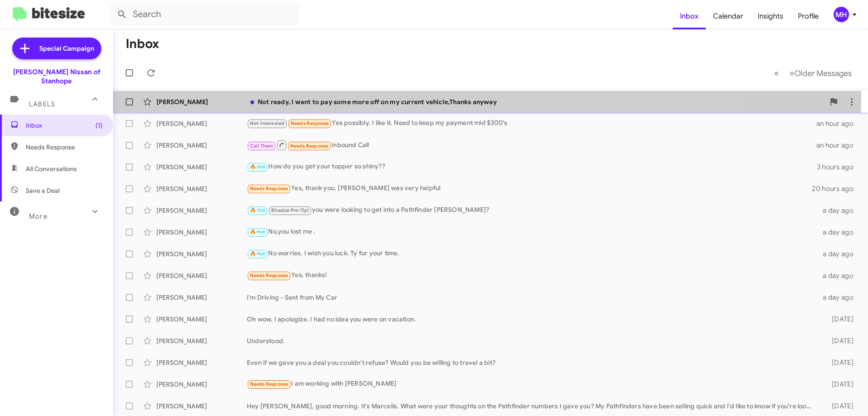 The height and width of the screenshot is (416, 868). I want to click on div: 3 hours ago, so click(839, 167).